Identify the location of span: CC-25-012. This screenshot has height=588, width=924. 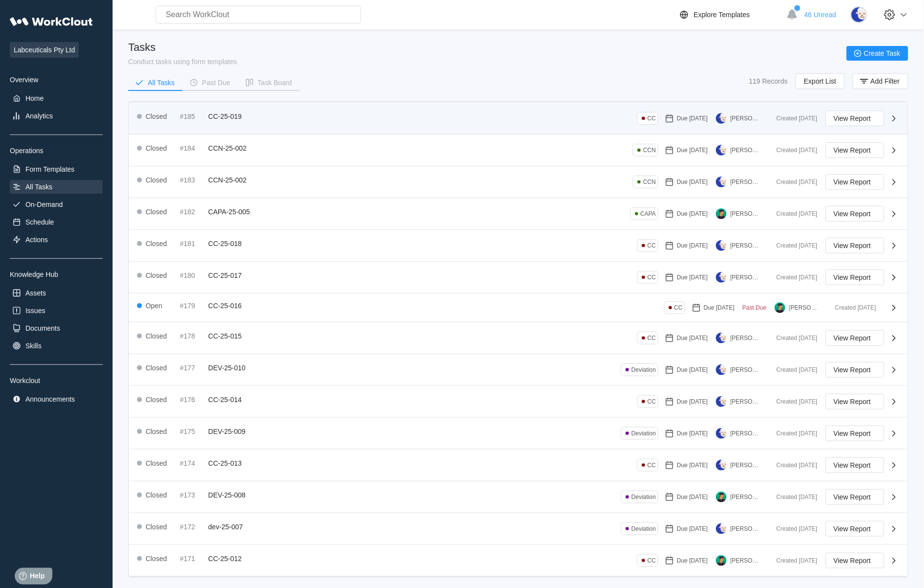
(225, 559).